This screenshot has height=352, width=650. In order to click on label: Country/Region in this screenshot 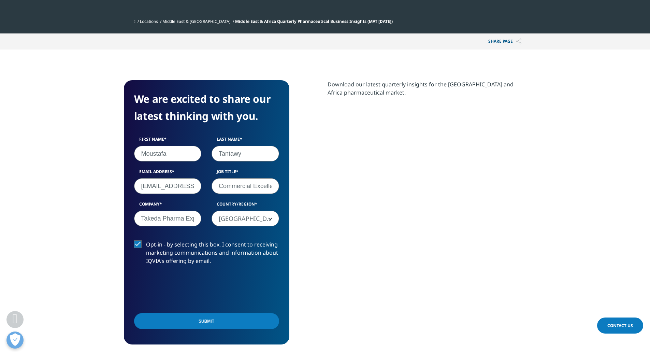, I will do `click(245, 206)`.